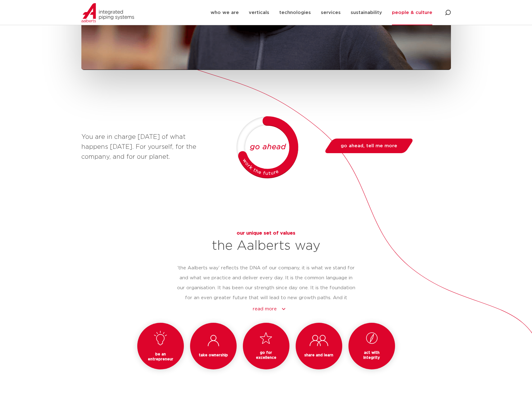 The height and width of the screenshot is (402, 532). I want to click on span: our unique set of values, so click(266, 233).